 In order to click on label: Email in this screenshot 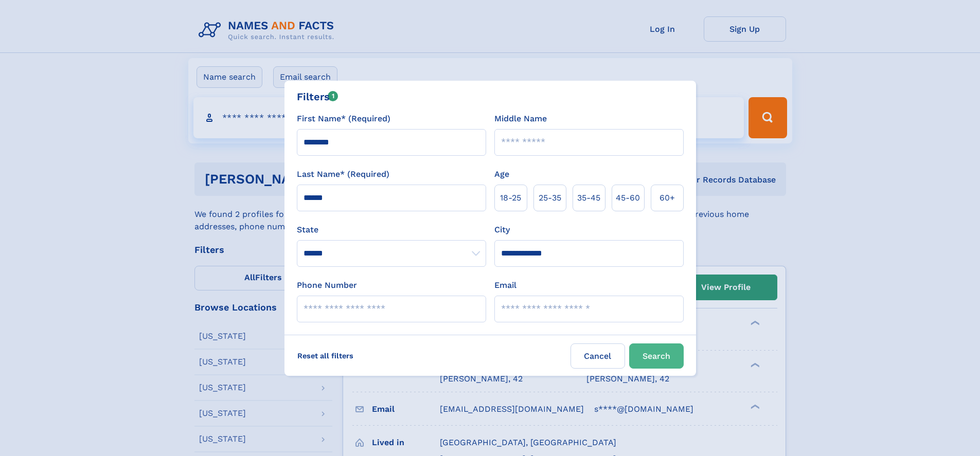, I will do `click(505, 285)`.